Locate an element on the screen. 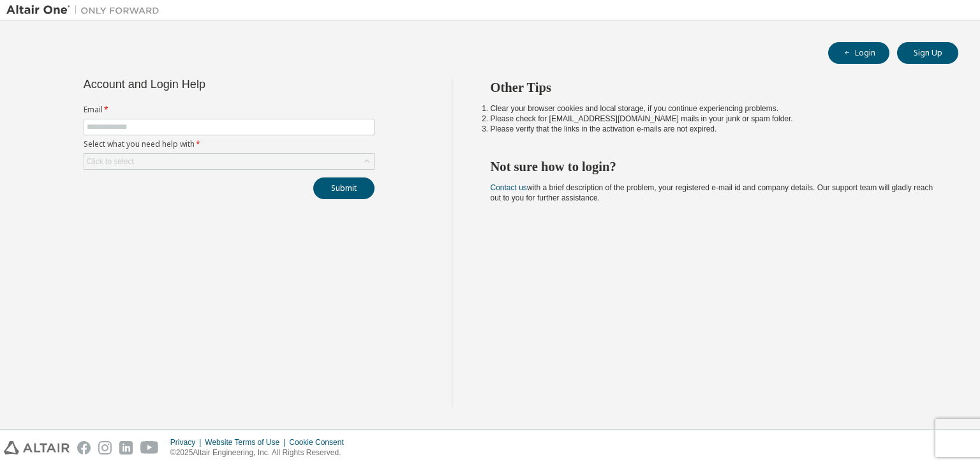 The image size is (980, 466). label: Email is located at coordinates (229, 110).